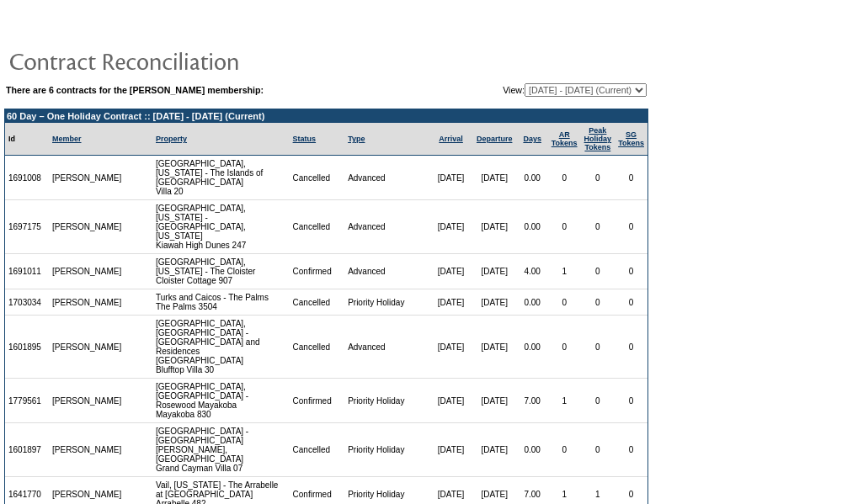 The image size is (842, 504). What do you see at coordinates (177, 61) in the screenshot?
I see `img: pgTtlContractReconciliation.gif` at bounding box center [177, 61].